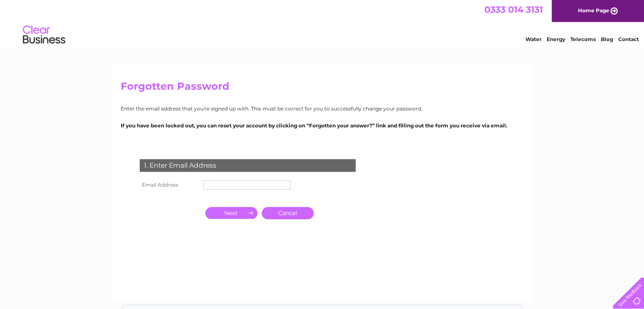 This screenshot has width=644, height=309. What do you see at coordinates (533, 39) in the screenshot?
I see `a: Water` at bounding box center [533, 39].